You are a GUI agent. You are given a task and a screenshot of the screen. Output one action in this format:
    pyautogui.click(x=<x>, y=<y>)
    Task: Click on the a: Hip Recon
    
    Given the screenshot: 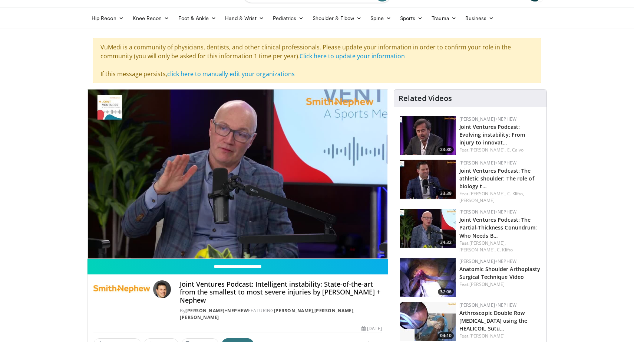 What is the action you would take?
    pyautogui.click(x=108, y=18)
    